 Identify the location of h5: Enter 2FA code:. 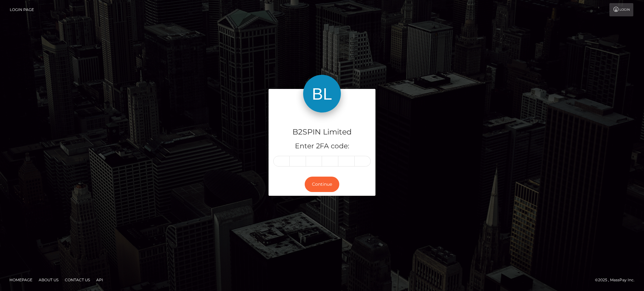
(322, 146).